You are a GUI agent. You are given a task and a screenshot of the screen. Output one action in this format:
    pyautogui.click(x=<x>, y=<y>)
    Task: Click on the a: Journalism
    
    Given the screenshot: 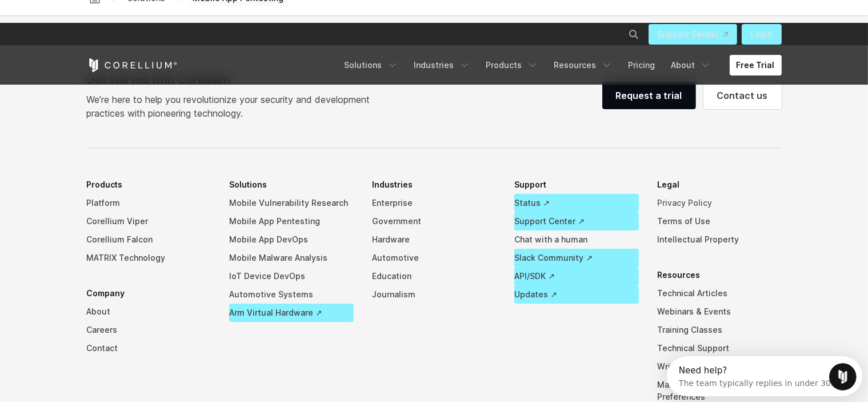 What is the action you would take?
    pyautogui.click(x=434, y=294)
    